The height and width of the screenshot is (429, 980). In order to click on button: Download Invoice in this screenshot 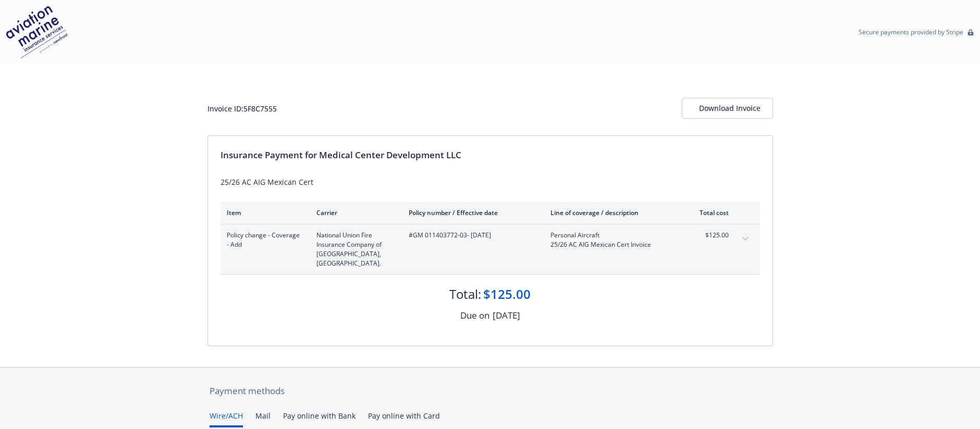, I will do `click(727, 108)`.